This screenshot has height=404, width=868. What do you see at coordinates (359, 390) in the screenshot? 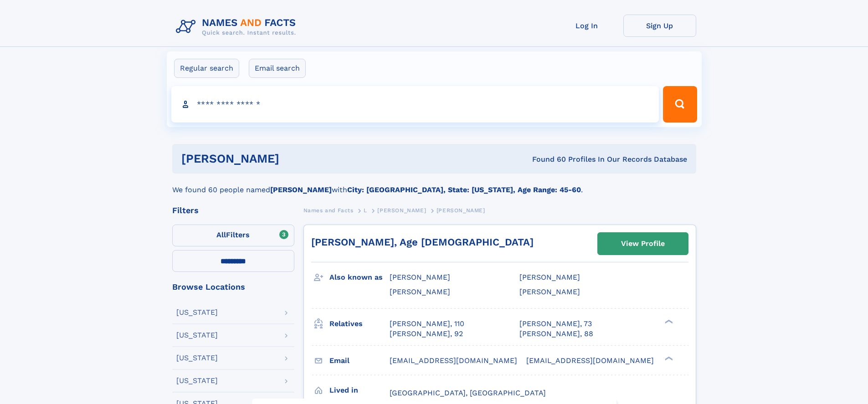
I see `h3: Lived in` at bounding box center [359, 390].